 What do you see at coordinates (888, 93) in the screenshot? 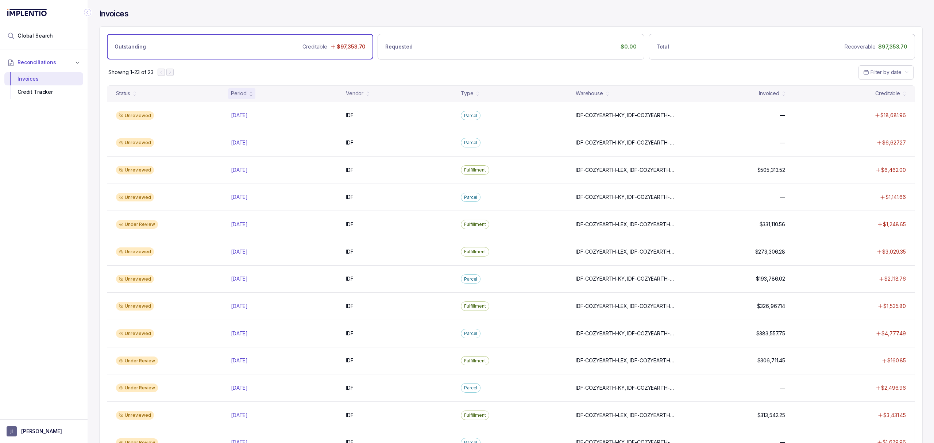
I see `div: Creditable` at bounding box center [888, 93].